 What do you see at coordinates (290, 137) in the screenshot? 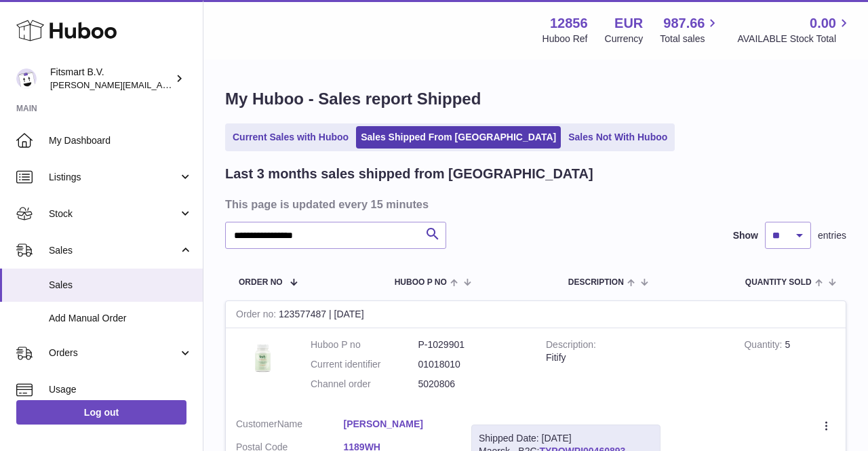
I see `a: Current Sales with Huboo` at bounding box center [290, 137].